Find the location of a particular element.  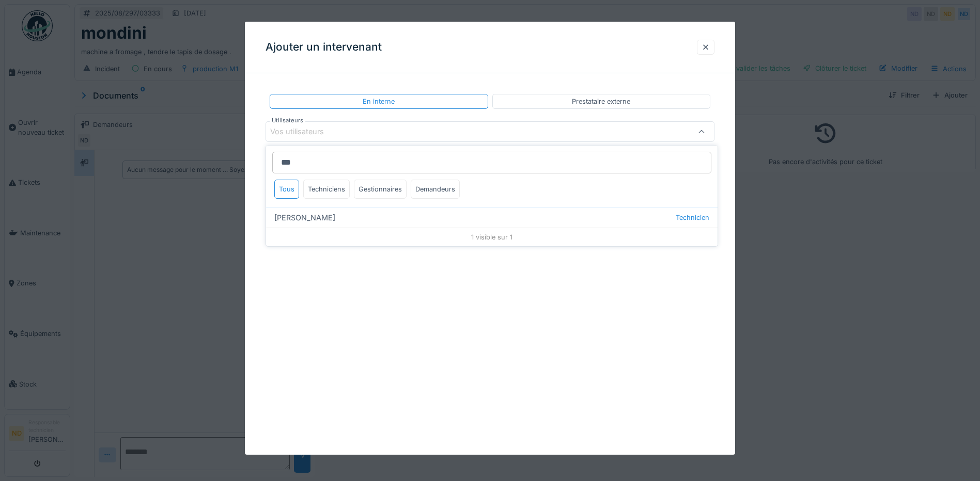

div: En interne is located at coordinates (378, 101).